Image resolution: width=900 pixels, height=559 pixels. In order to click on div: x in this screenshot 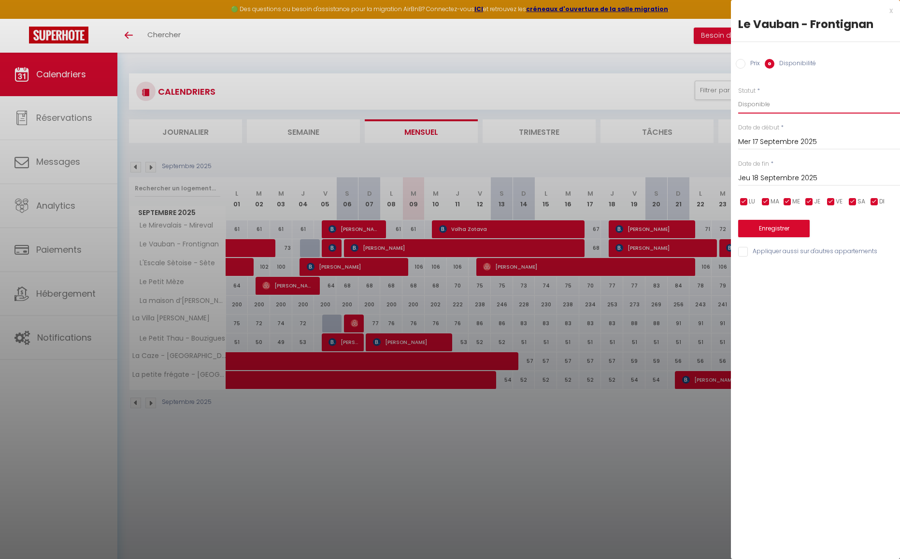, I will do `click(812, 11)`.